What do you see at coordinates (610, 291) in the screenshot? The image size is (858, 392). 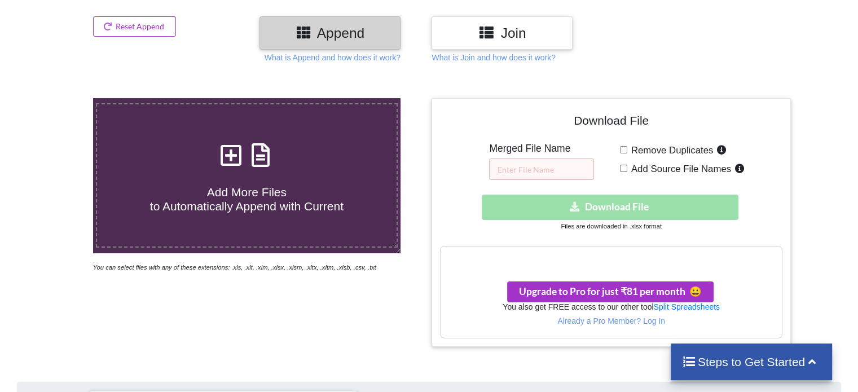 I see `span: Upgrade to Pro for just ₹81 per month` at bounding box center [610, 291].